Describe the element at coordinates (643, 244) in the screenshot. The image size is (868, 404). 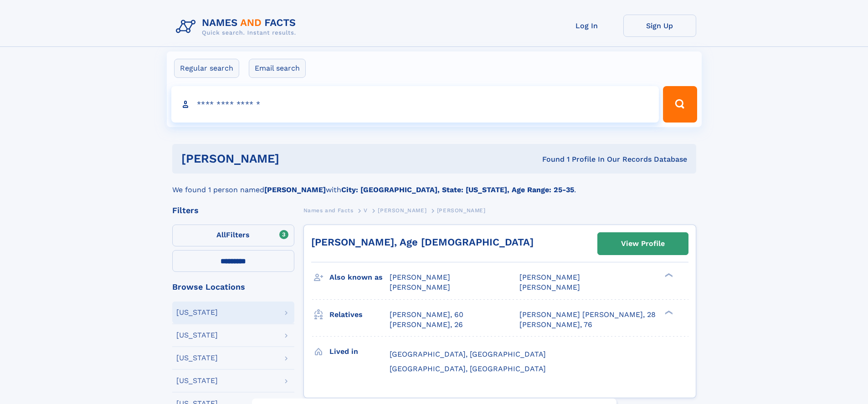
I see `div: View Profile` at that location.